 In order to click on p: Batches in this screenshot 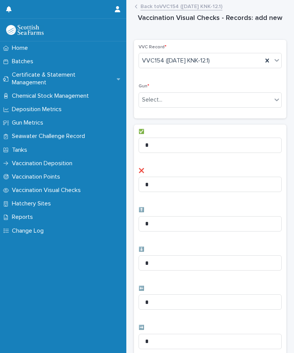, I will do `click(24, 61)`.